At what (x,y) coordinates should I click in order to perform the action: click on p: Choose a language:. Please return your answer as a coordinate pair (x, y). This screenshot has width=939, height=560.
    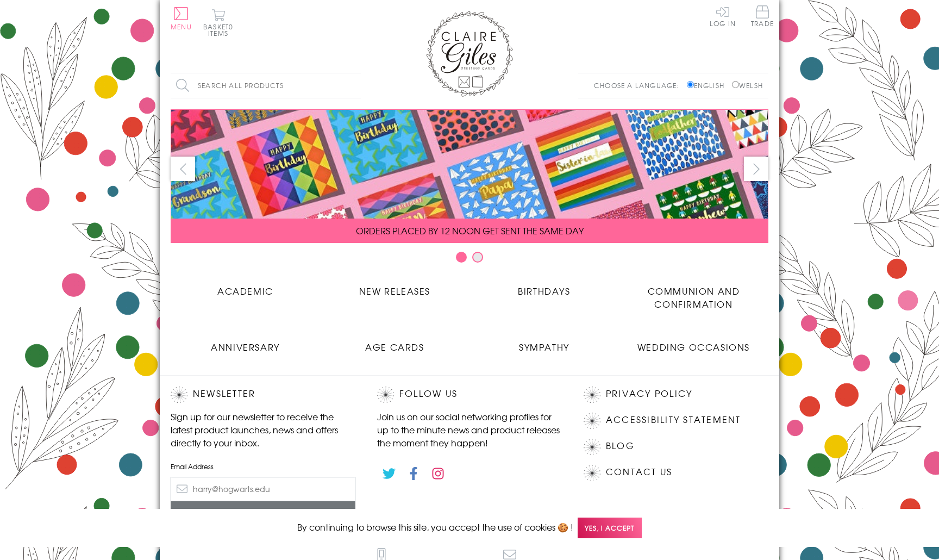
    Looking at the image, I should click on (639, 85).